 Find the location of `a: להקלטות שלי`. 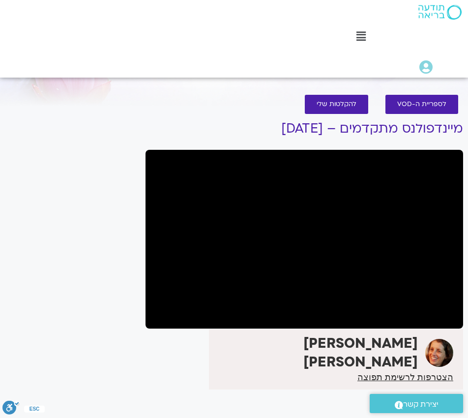

a: להקלטות שלי is located at coordinates (336, 104).